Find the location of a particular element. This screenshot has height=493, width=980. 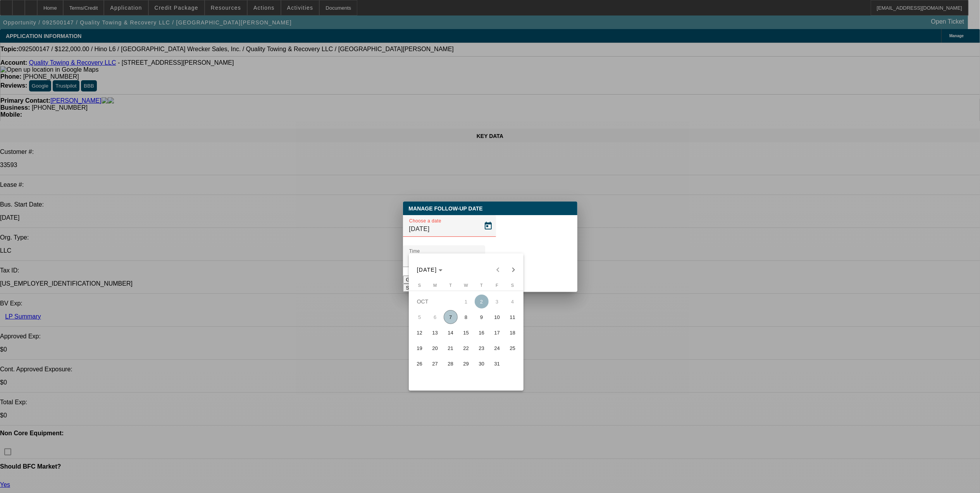

span: 21 is located at coordinates (450, 348).